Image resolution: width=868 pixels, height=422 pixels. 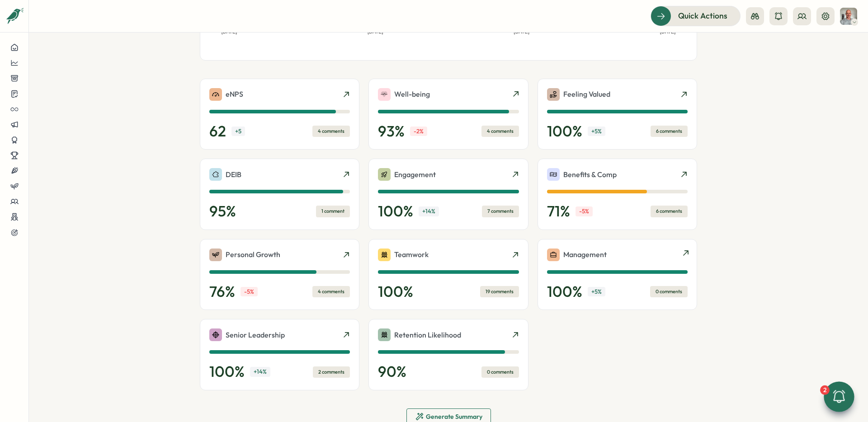 I want to click on a: Personal Growth76%-5%4 comments, so click(x=279, y=275).